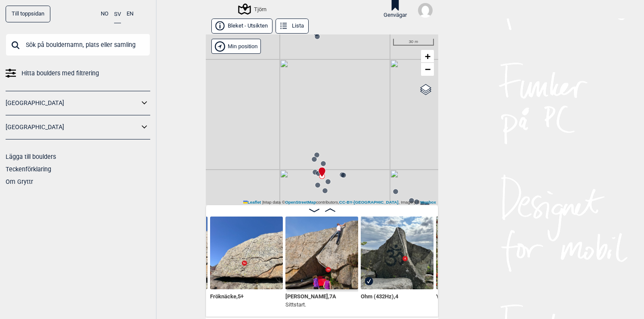 The height and width of the screenshot is (319, 644). I want to click on a: Zoom in, so click(427, 56).